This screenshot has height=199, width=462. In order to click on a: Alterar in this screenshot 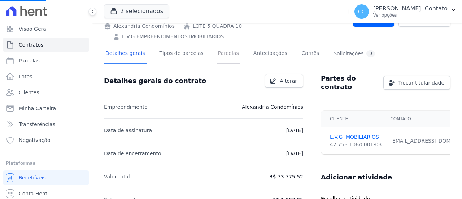, I will do `click(284, 81)`.